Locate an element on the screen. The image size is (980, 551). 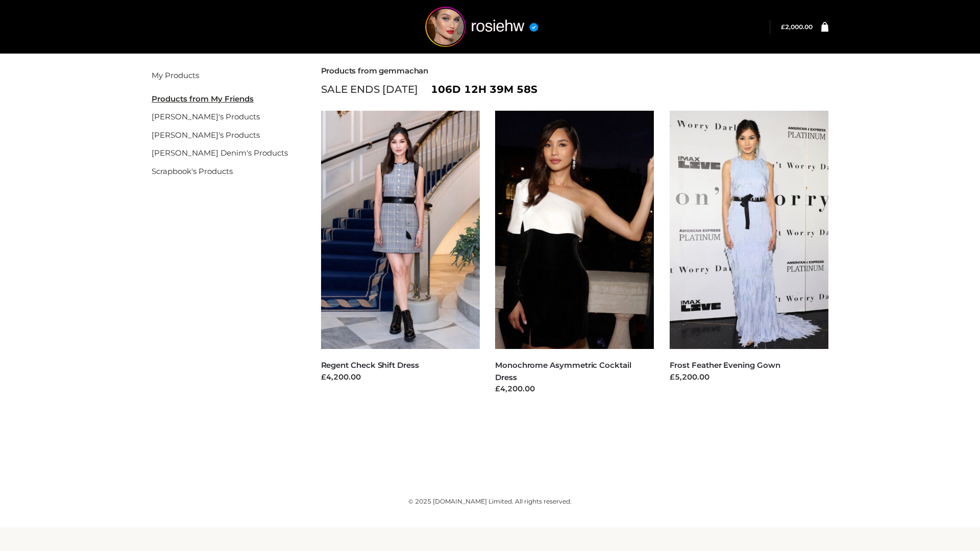
a: Frost Feather Evening Gown is located at coordinates (725, 365).